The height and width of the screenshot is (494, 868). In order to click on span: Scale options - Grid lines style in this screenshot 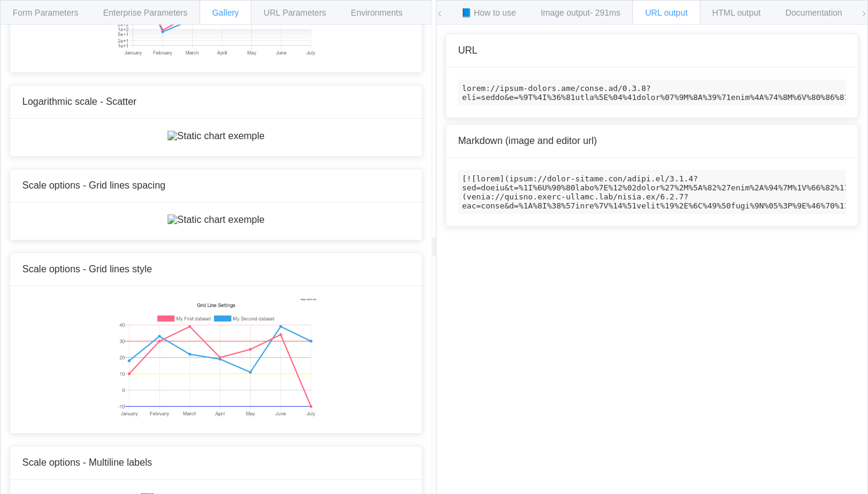, I will do `click(87, 269)`.